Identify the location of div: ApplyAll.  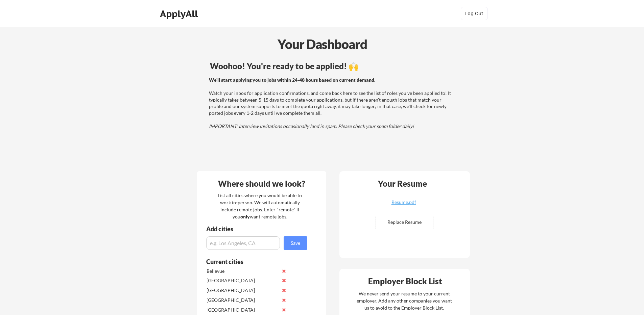
(180, 14).